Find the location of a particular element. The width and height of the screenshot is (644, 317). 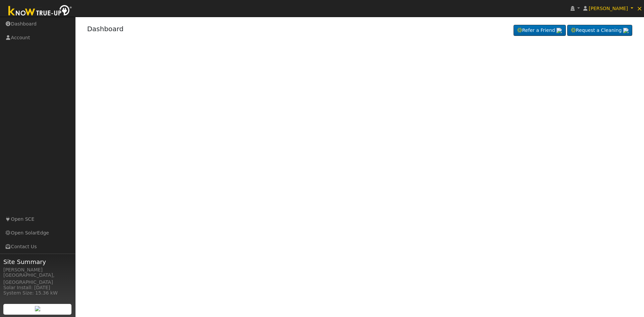

a: Refer a Friend is located at coordinates (539, 31).